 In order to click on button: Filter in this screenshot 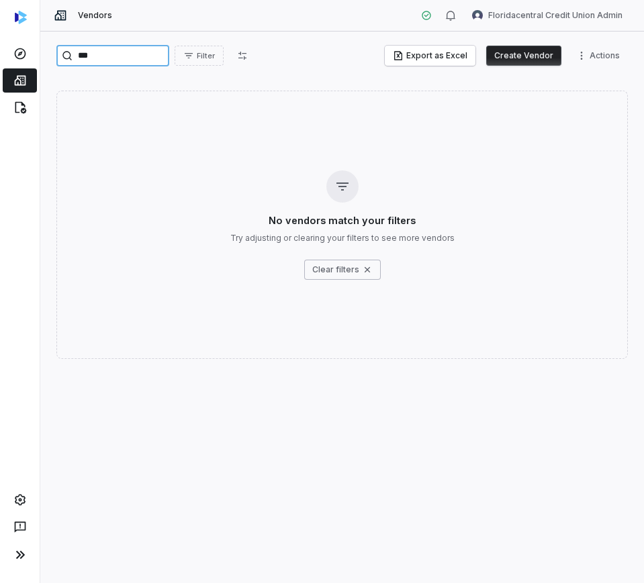, I will do `click(199, 56)`.